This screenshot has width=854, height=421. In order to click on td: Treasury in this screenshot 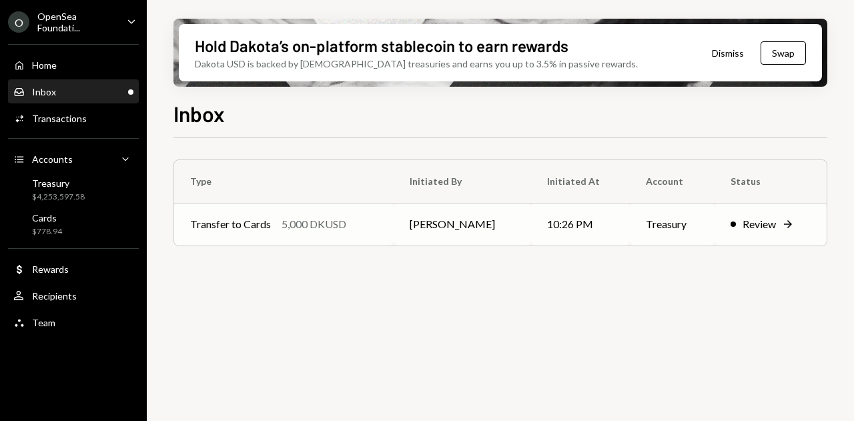, I will do `click(672, 224)`.